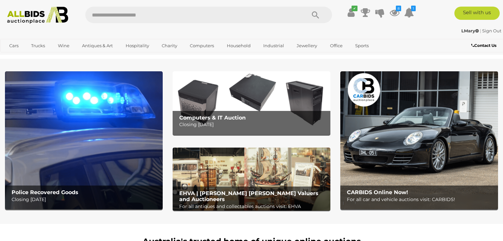 This screenshot has width=503, height=241. What do you see at coordinates (394, 13) in the screenshot?
I see `a: 8` at bounding box center [394, 13].